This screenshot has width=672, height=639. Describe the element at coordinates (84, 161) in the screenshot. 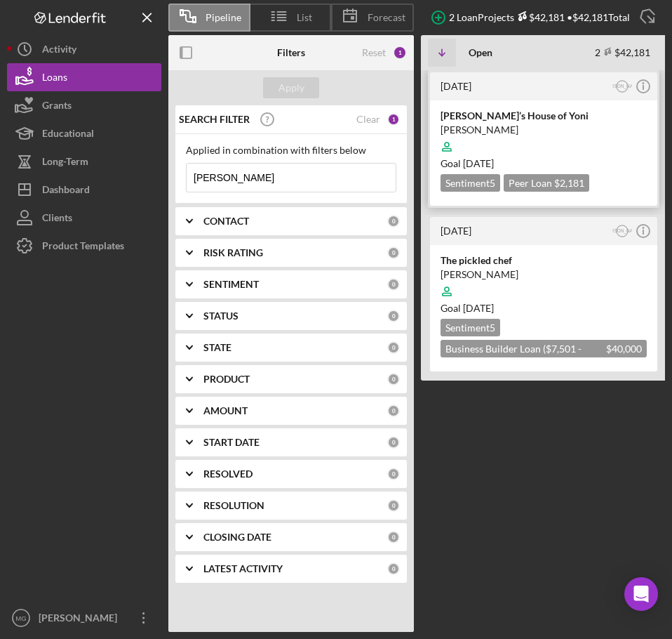

I see `button: Long-Term` at that location.